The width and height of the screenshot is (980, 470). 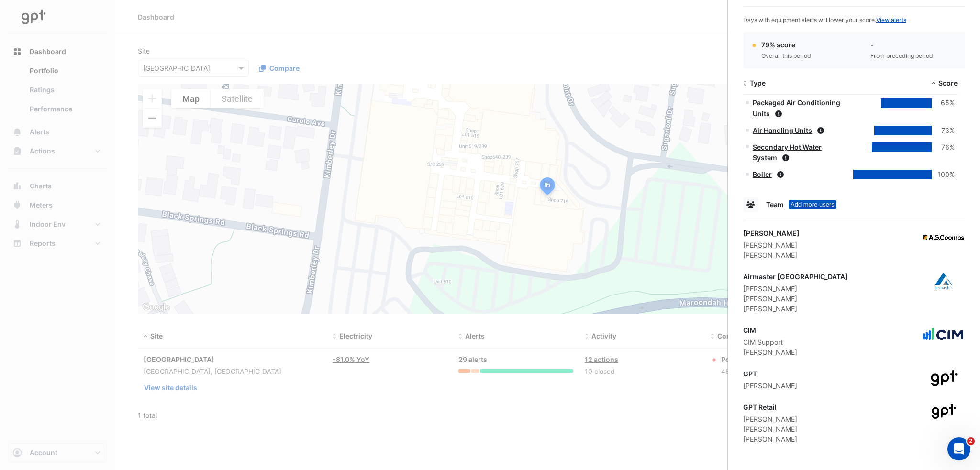 What do you see at coordinates (825, 20) in the screenshot?
I see `span: Days with equipment alerts will lower your score.` at bounding box center [825, 20].